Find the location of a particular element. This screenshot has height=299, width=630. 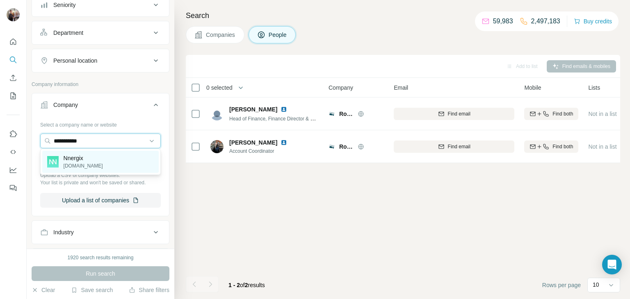

span: 2 is located at coordinates (246, 285).